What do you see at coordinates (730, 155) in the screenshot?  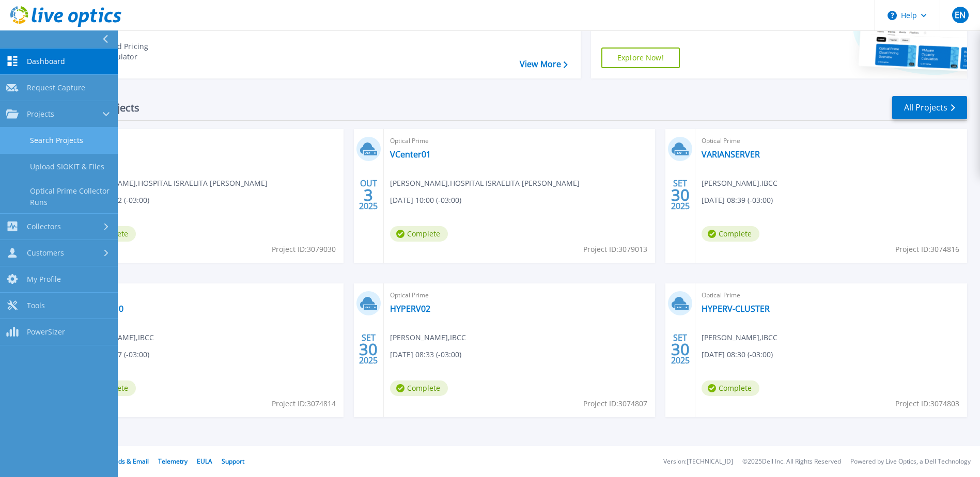 I see `a: VARIANSERVER` at bounding box center [730, 155].